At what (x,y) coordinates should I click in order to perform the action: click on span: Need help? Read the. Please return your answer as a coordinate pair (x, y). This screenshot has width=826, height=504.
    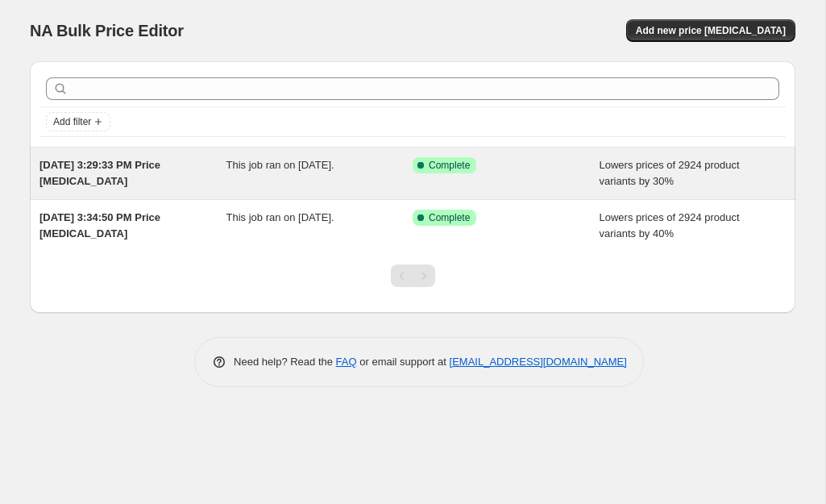
    Looking at the image, I should click on (284, 361).